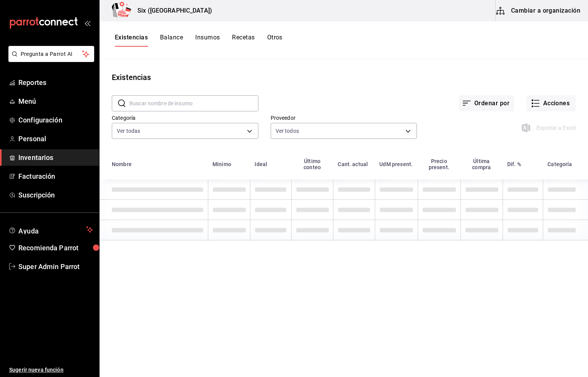 The image size is (588, 377). What do you see at coordinates (51, 54) in the screenshot?
I see `span: Pregunta a Parrot AI` at bounding box center [51, 54].